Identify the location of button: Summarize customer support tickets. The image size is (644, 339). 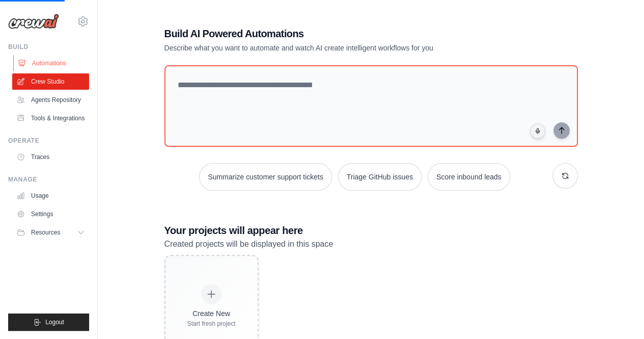
(266, 177).